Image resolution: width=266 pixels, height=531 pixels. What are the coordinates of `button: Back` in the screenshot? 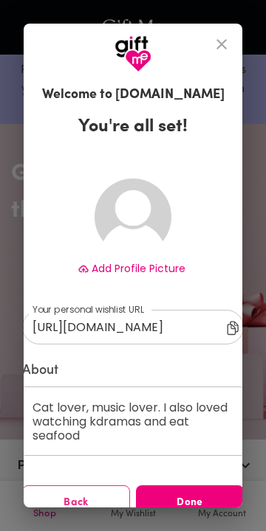 It's located at (76, 503).